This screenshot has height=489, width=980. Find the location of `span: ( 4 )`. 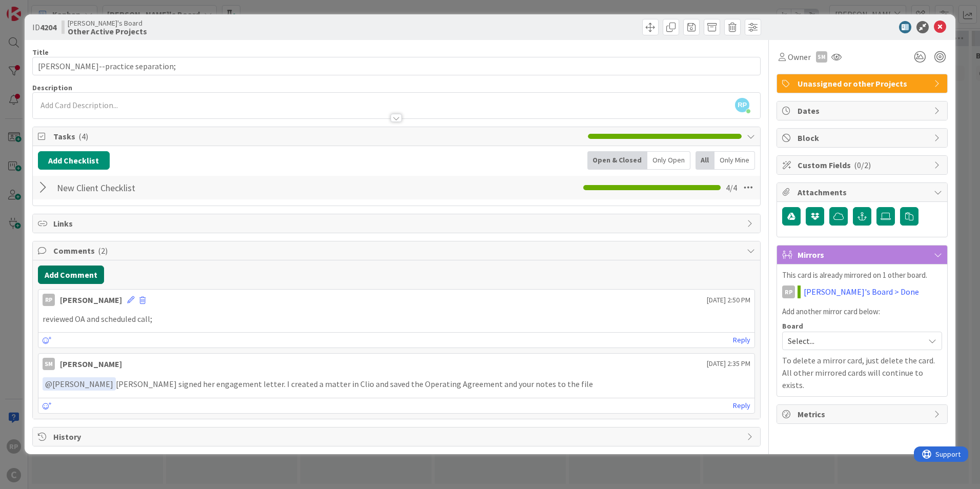

span: ( 4 ) is located at coordinates (83, 136).